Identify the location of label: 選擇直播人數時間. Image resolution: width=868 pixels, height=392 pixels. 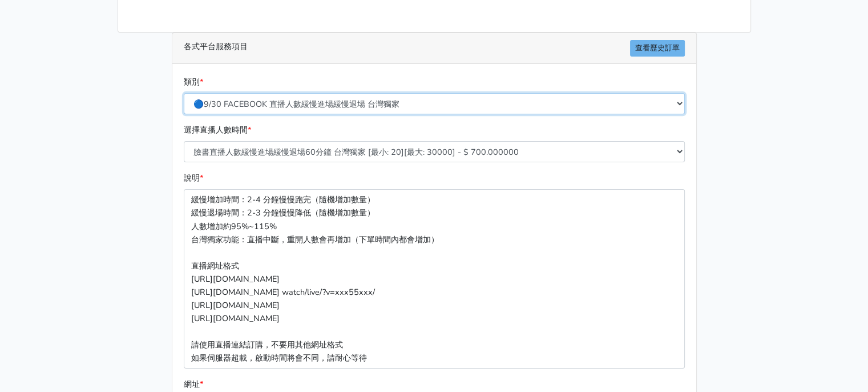
(218, 129).